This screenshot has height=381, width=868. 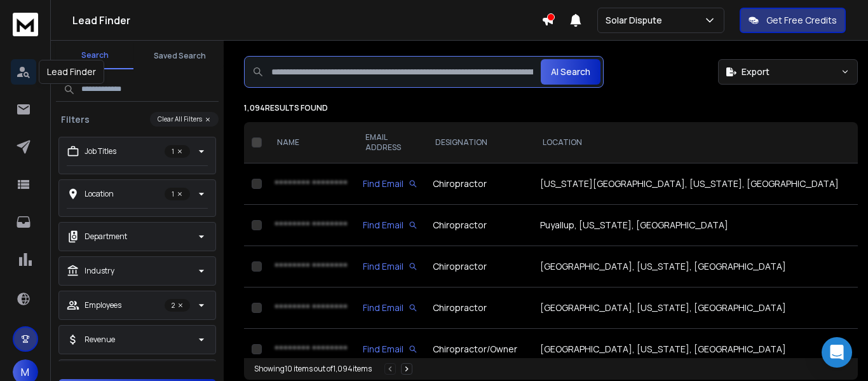 What do you see at coordinates (391, 143) in the screenshot?
I see `th: EMAIL ADDRESS` at bounding box center [391, 143].